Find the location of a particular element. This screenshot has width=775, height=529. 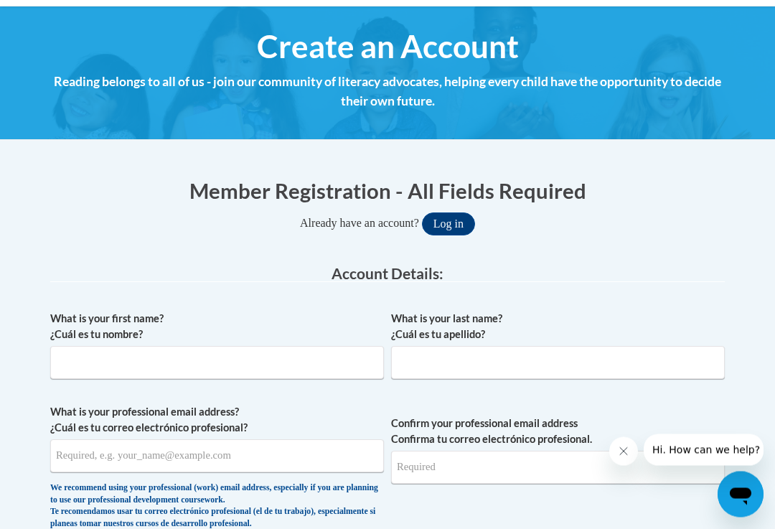

h1: Member Registration - All Fields Required is located at coordinates (387, 191).